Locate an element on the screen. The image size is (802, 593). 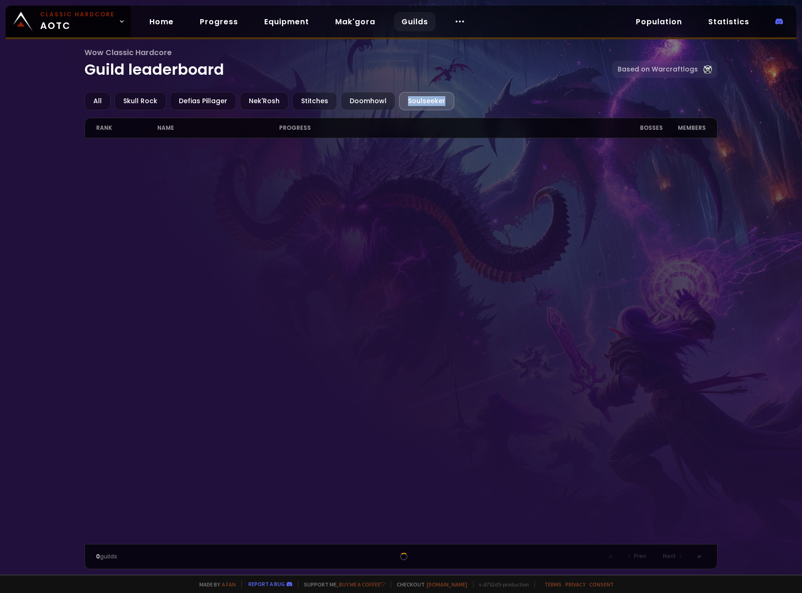
a: Report a bug is located at coordinates (267, 584).